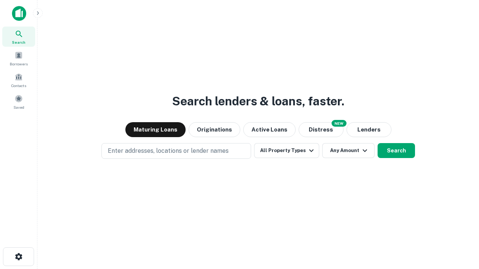 The width and height of the screenshot is (479, 269). I want to click on button: All Property Types, so click(287, 151).